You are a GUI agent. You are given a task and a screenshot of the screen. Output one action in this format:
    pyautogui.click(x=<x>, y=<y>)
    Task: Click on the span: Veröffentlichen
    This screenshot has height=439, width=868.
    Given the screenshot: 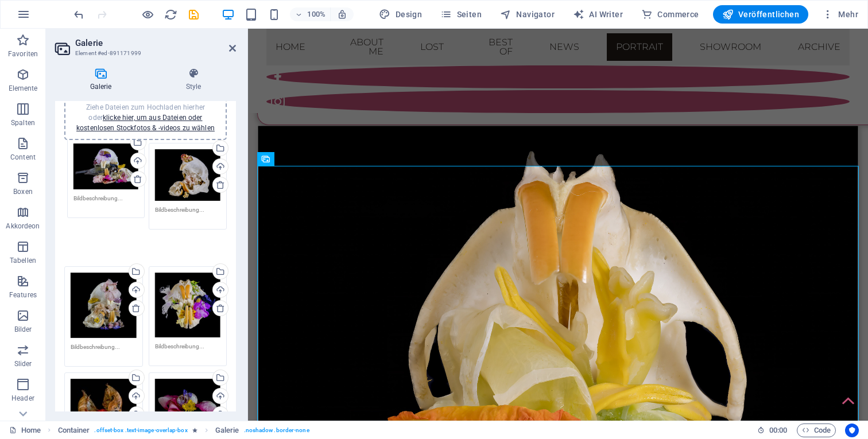 What is the action you would take?
    pyautogui.click(x=760, y=15)
    